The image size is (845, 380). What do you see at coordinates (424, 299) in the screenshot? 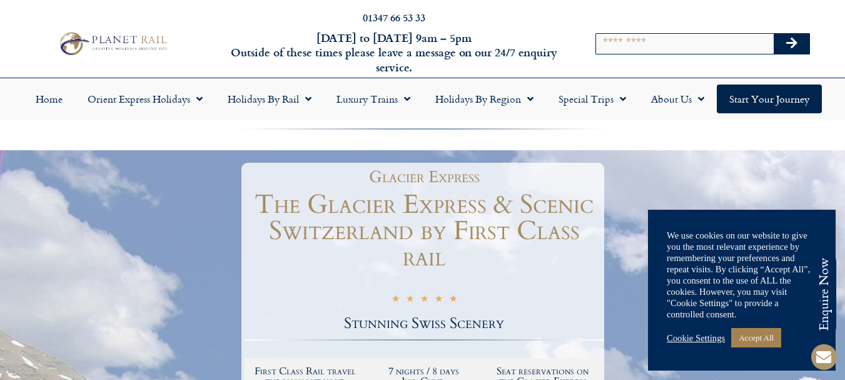
I see `div: 5/5` at bounding box center [424, 299].